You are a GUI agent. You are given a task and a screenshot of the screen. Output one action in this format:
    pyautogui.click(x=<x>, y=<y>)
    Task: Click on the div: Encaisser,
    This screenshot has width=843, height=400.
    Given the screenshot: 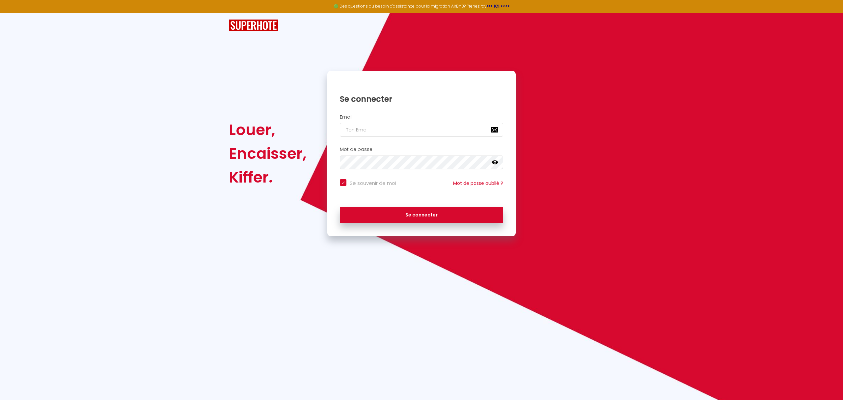 What is the action you would take?
    pyautogui.click(x=268, y=154)
    